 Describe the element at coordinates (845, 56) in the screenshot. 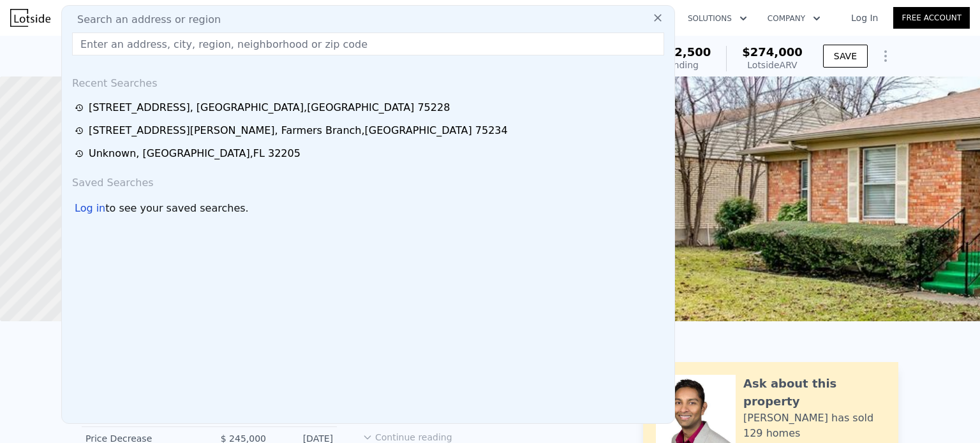

I see `button: SAVE` at that location.